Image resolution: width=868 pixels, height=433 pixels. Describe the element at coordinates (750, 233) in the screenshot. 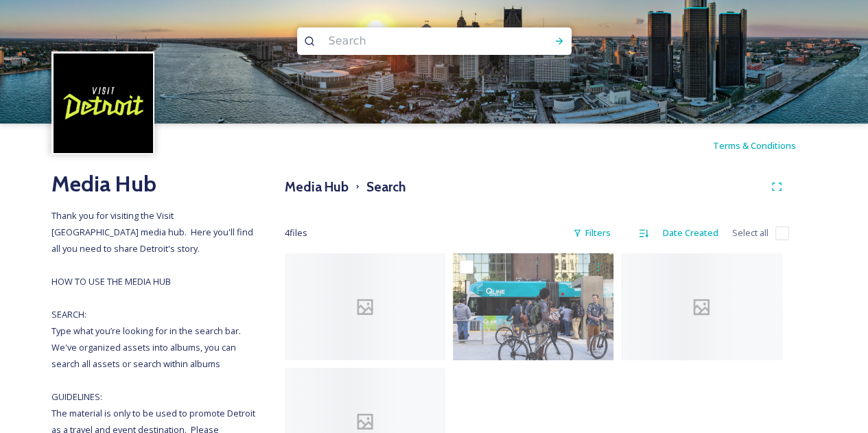

I see `span: Select all` at that location.